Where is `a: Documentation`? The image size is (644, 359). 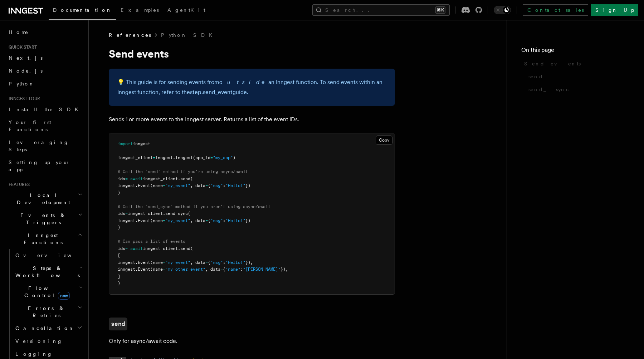 a: Documentation is located at coordinates (82, 11).